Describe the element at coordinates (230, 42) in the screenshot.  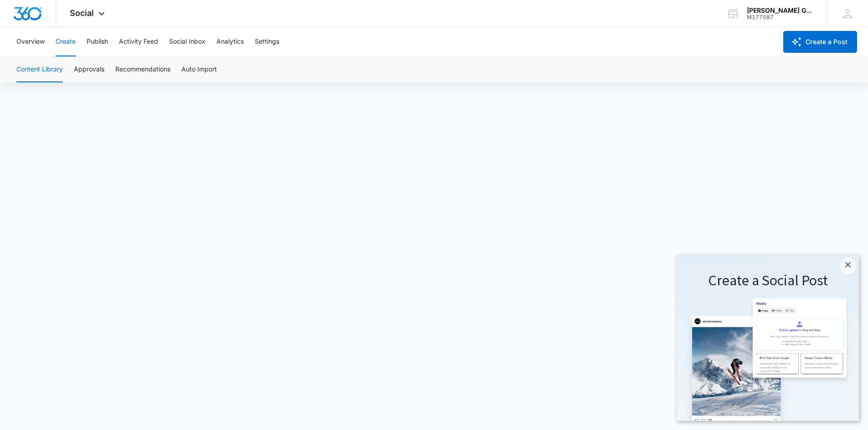
I see `button: Analytics` at that location.